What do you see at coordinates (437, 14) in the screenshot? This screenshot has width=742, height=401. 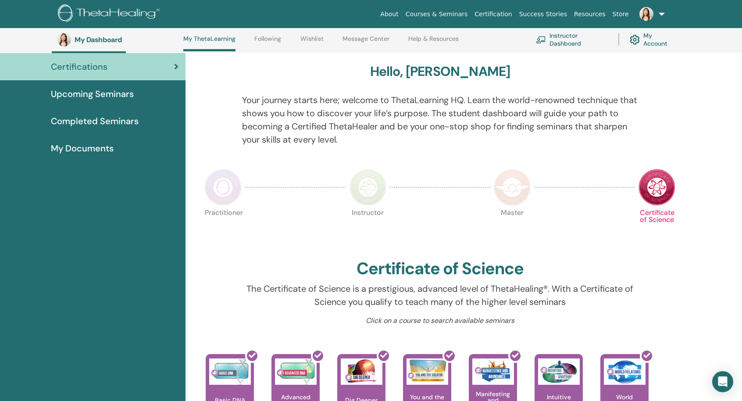 I see `a: Courses & Seminars` at bounding box center [437, 14].